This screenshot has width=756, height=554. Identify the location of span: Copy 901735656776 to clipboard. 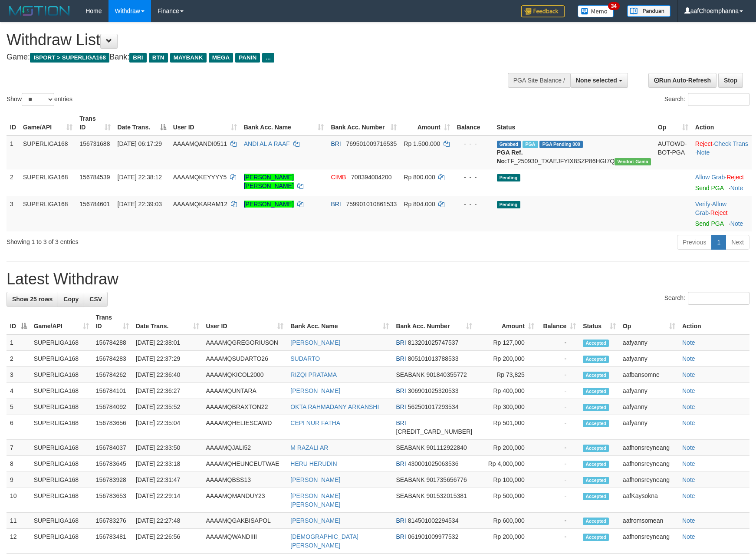
(446, 480).